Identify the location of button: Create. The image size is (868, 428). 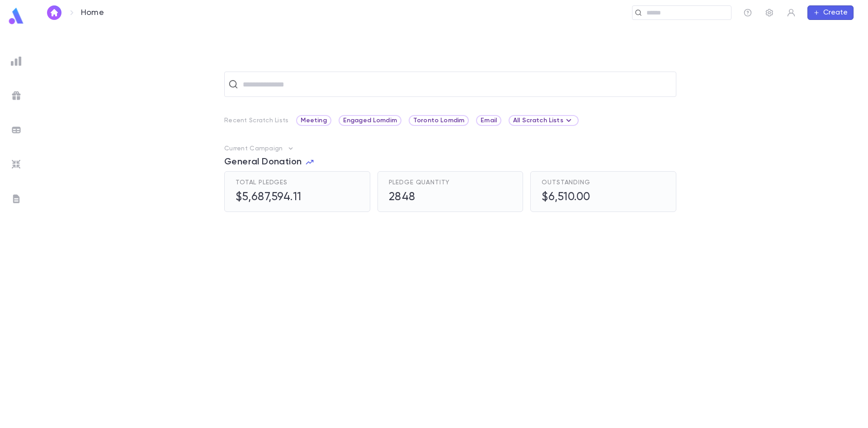
(830, 13).